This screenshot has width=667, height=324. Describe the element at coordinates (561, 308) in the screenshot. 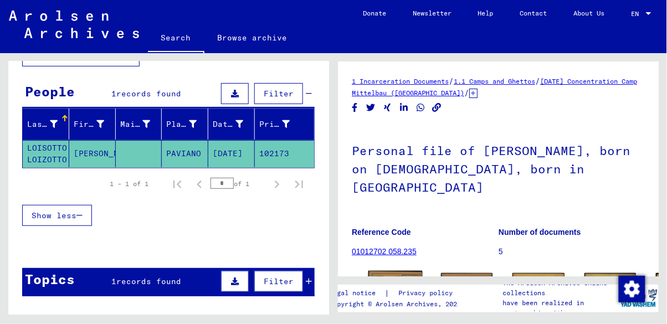

I see `p: have been realized in partnership with` at that location.